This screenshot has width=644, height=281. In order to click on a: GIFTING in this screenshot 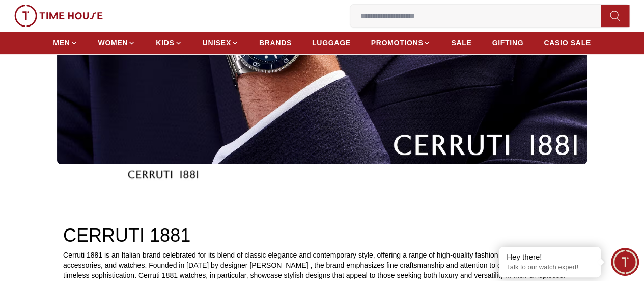, I will do `click(508, 43)`.